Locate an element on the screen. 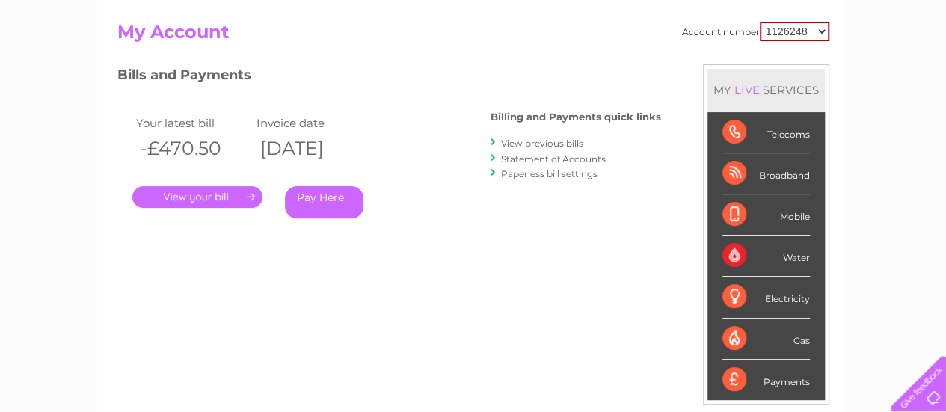  h4: Billing and Payments quick links is located at coordinates (576, 117).